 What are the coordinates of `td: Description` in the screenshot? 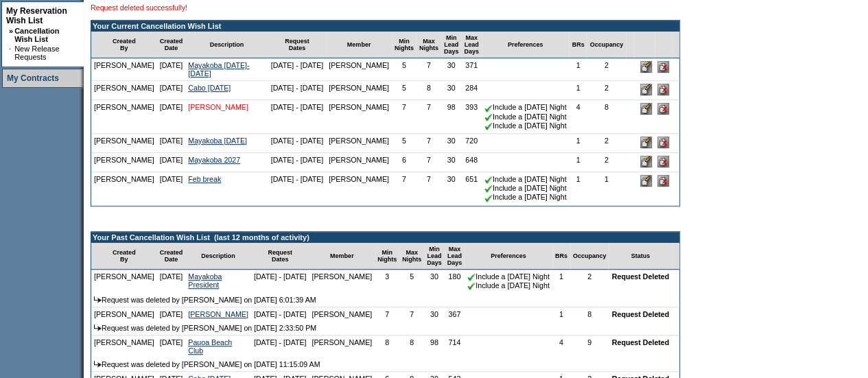 It's located at (218, 256).